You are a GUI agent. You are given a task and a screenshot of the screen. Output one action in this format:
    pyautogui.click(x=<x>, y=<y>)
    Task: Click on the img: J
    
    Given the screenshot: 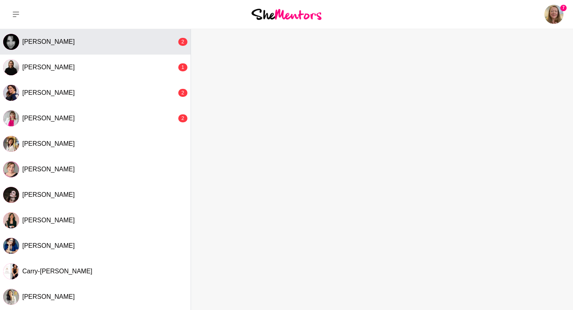 What is the action you would take?
    pyautogui.click(x=11, y=296)
    